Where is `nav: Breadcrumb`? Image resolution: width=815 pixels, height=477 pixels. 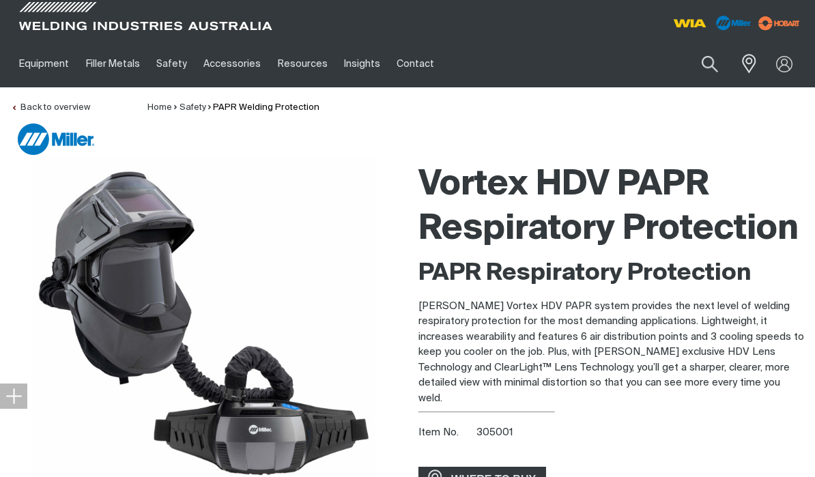
nav: Breadcrumb is located at coordinates (234, 108).